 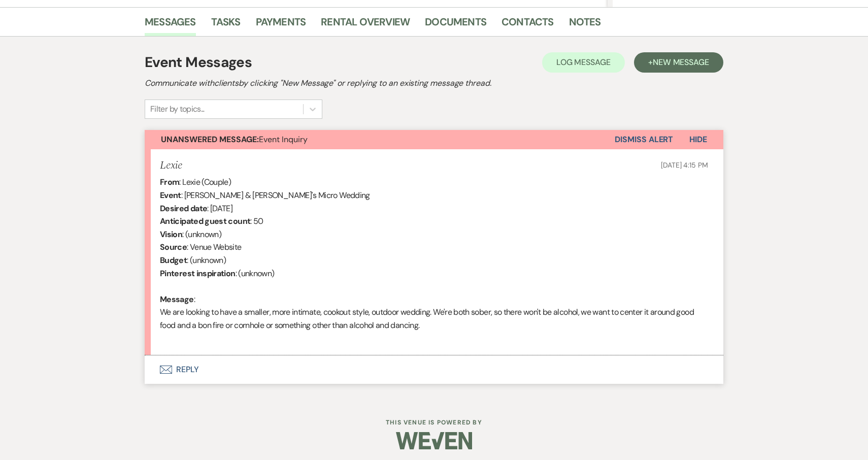 I want to click on b: Pinterest inspiration, so click(x=197, y=273).